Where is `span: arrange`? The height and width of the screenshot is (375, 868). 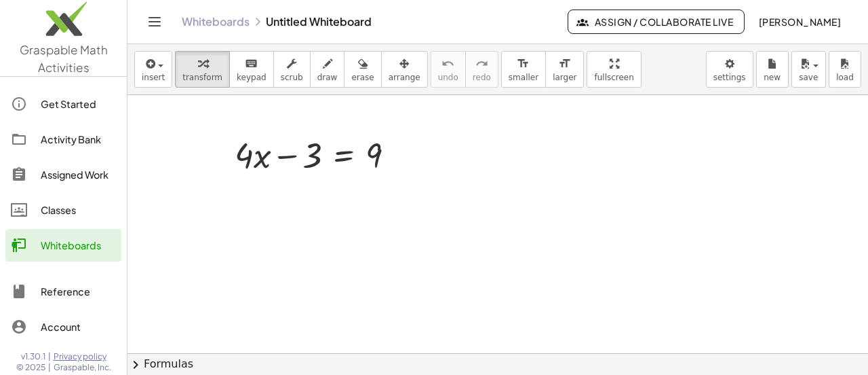
span: arrange is located at coordinates (404, 77).